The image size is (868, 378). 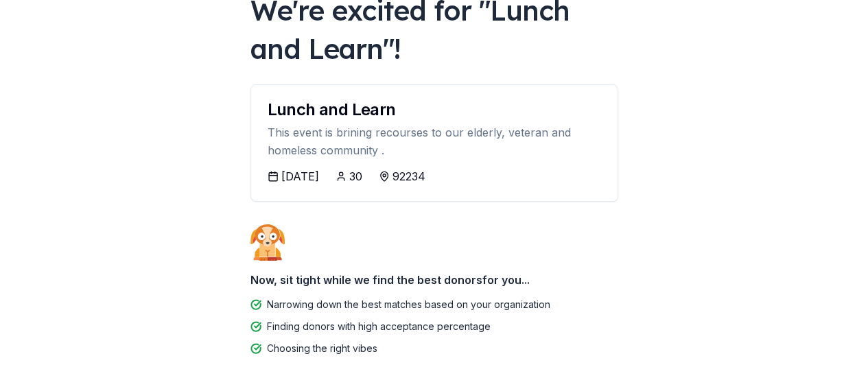 I want to click on img: Dog waiting patiently, so click(x=268, y=242).